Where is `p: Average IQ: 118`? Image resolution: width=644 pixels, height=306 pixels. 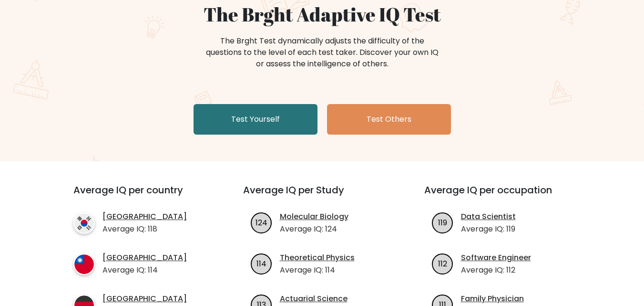 p: Average IQ: 118 is located at coordinates (145, 229).